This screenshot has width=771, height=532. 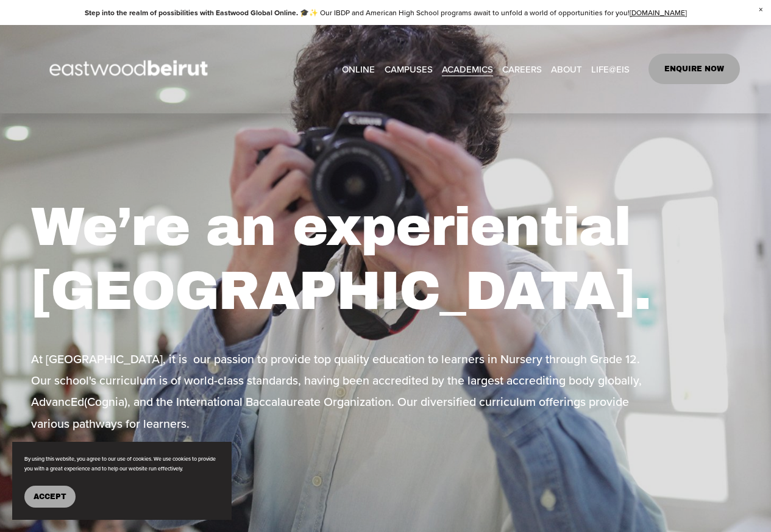 I want to click on span: ACADEMICS, so click(x=467, y=69).